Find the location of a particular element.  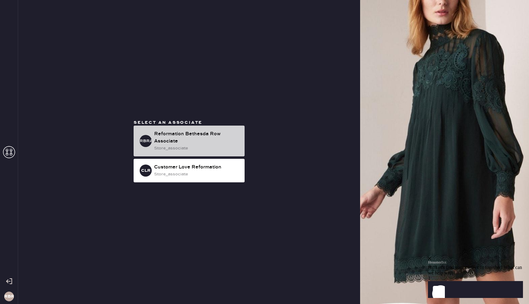

h3: CLR is located at coordinates (146, 171).